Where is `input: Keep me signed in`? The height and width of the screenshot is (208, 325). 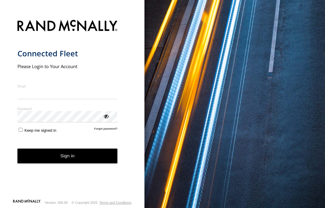 input: Keep me signed in is located at coordinates (20, 129).